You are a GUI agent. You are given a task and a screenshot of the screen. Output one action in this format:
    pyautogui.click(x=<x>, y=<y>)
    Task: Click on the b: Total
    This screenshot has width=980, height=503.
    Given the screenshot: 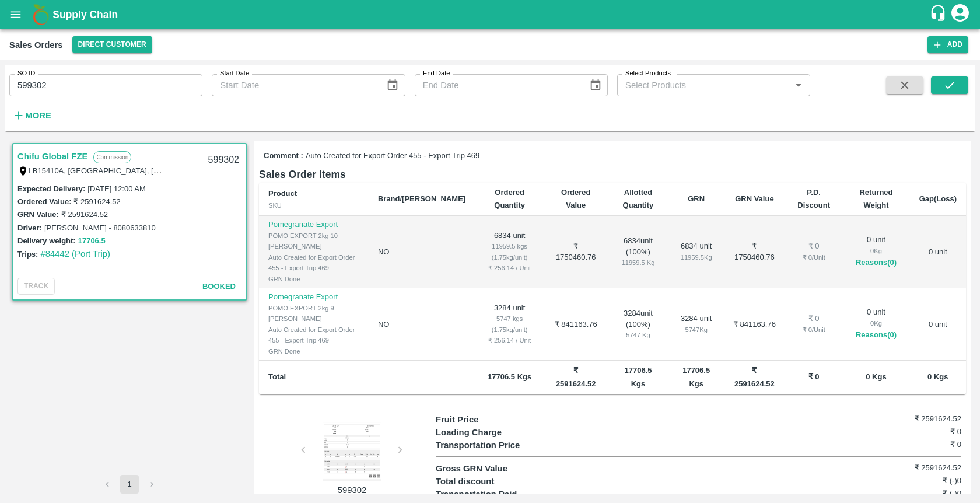 What is the action you would take?
    pyautogui.click(x=277, y=377)
    